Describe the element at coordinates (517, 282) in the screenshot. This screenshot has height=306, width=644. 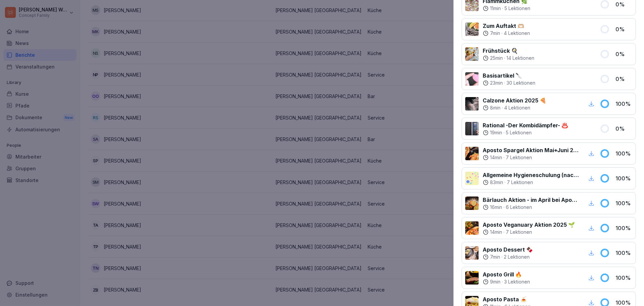
I see `p: 3 Lektionen` at that location.